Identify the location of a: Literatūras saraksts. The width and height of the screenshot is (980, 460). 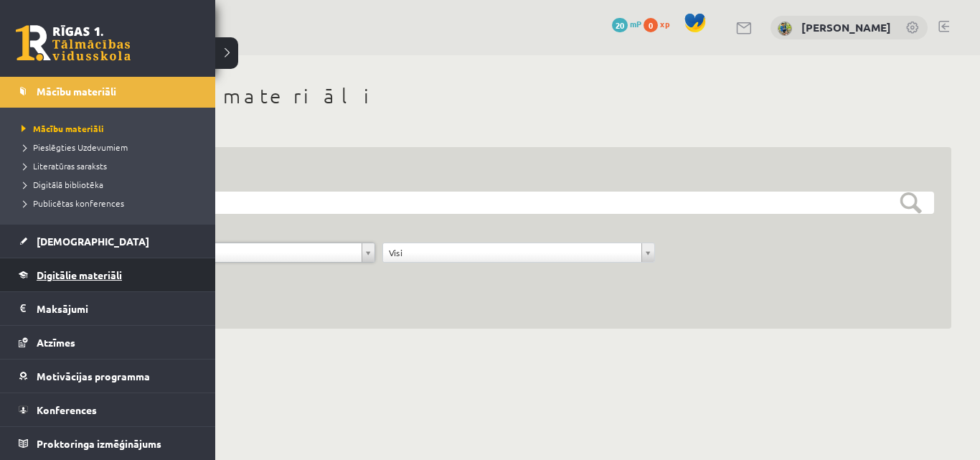
(109, 166).